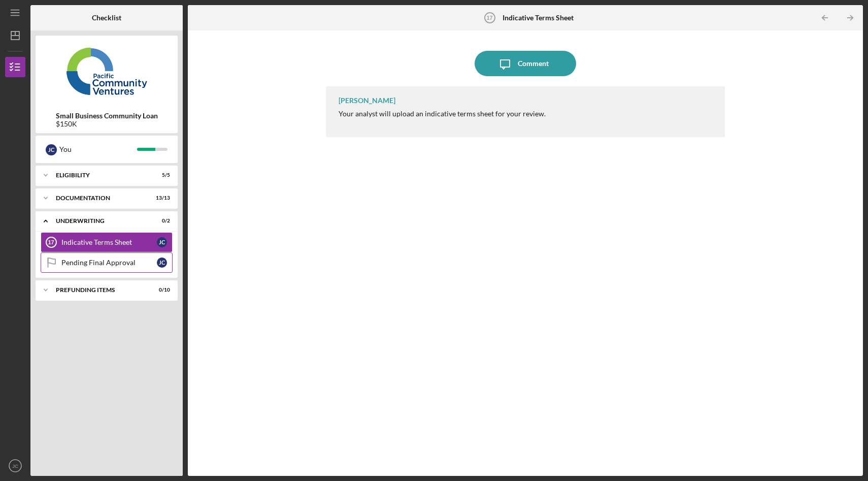 The height and width of the screenshot is (481, 868). Describe the element at coordinates (161, 175) in the screenshot. I see `div: 5 / 5` at that location.